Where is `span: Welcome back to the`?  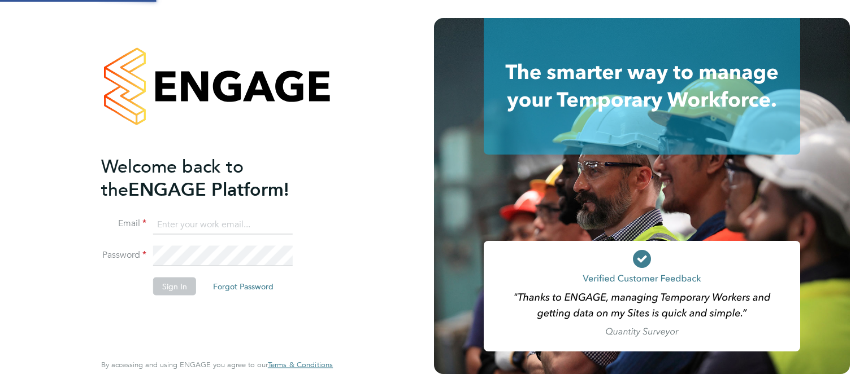
span: Welcome back to the is located at coordinates (172, 177).